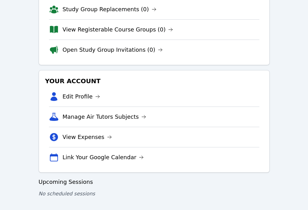 The height and width of the screenshot is (210, 308). I want to click on h3: Your Account, so click(154, 81).